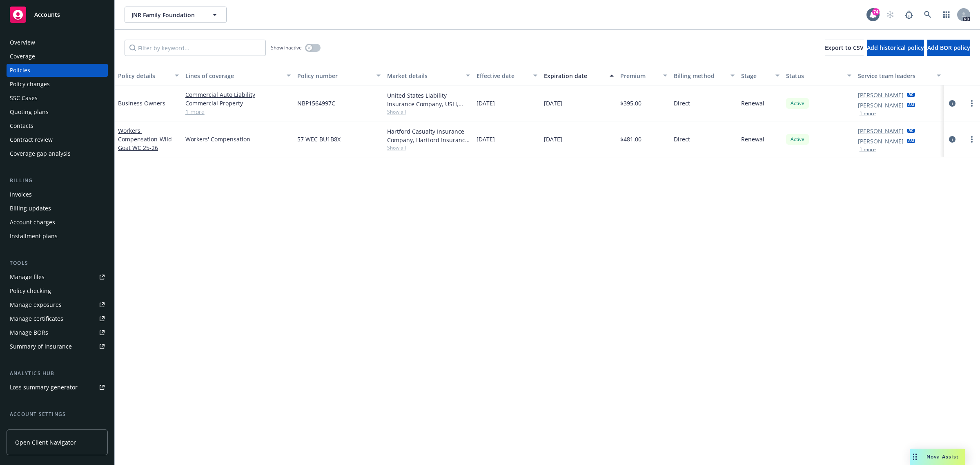 This screenshot has width=980, height=465. I want to click on div: Policy changes, so click(29, 84).